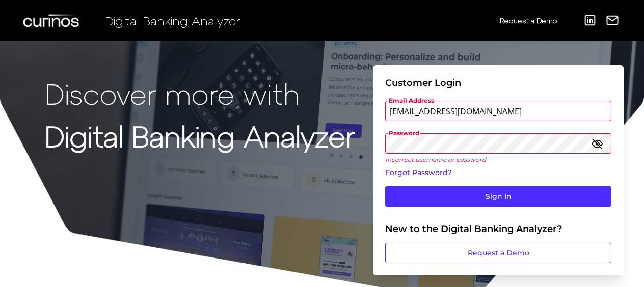 The image size is (644, 287). What do you see at coordinates (498, 229) in the screenshot?
I see `div: New to the Digital Banking Analyzer?` at bounding box center [498, 229].